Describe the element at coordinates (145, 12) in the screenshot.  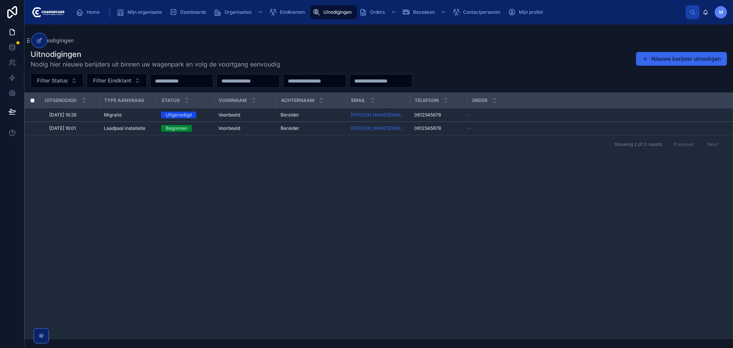
I see `span: Mijn organisatie` at that location.